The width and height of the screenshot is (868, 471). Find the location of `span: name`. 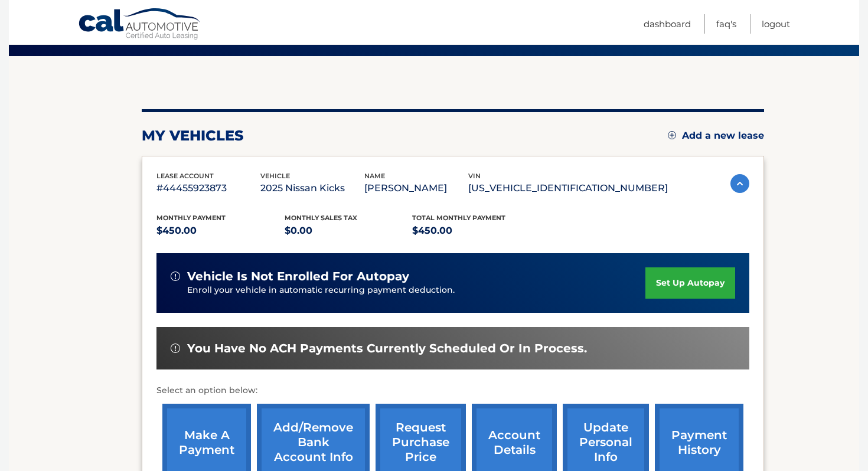

span: name is located at coordinates (374, 176).